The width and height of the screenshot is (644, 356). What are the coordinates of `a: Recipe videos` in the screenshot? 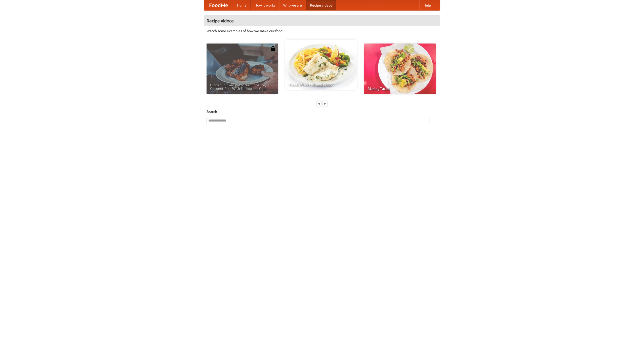 It's located at (321, 5).